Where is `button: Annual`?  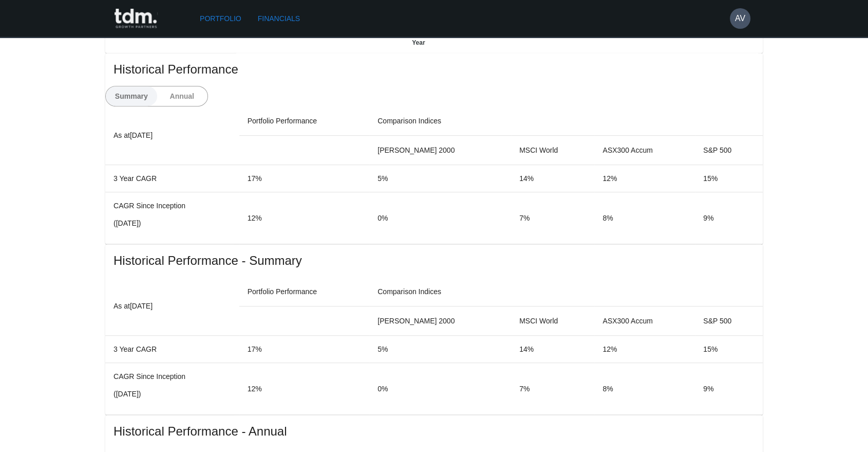 button: Annual is located at coordinates (183, 96).